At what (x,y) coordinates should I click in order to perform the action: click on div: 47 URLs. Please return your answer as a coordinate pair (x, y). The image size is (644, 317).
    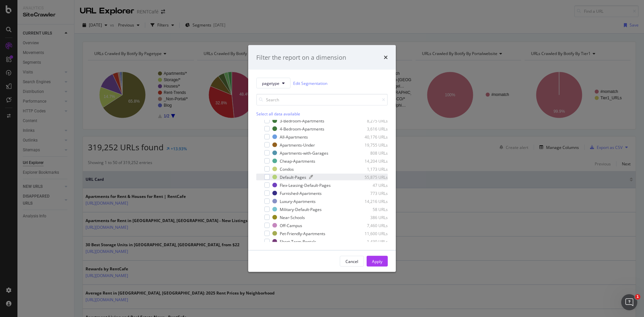
    Looking at the image, I should click on (371, 185).